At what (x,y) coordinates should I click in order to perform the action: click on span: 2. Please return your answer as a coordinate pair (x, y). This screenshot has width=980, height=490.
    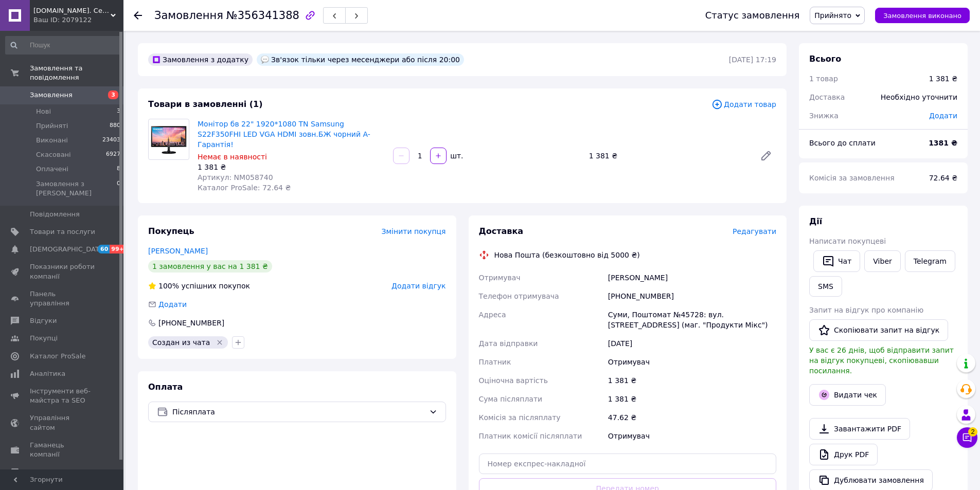
    Looking at the image, I should click on (973, 433).